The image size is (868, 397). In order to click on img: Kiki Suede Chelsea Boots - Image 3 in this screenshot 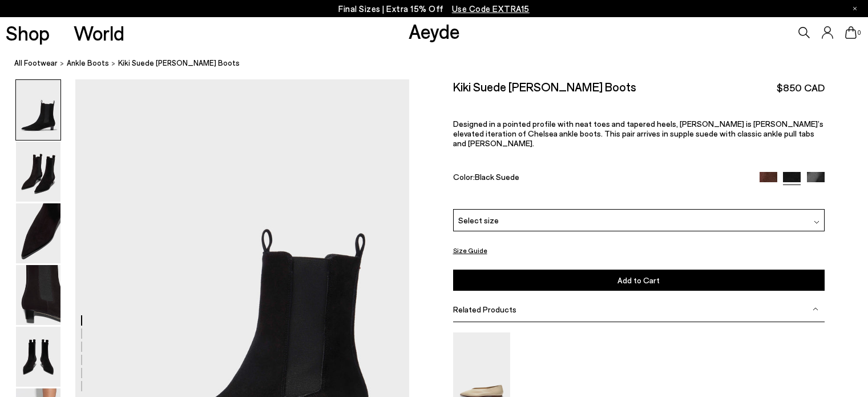, I will do `click(38, 233)`.